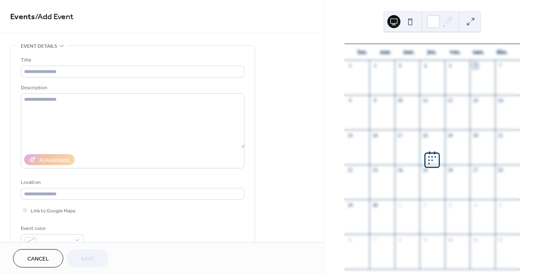 This screenshot has width=540, height=274. What do you see at coordinates (500, 170) in the screenshot?
I see `div: 28` at bounding box center [500, 170].